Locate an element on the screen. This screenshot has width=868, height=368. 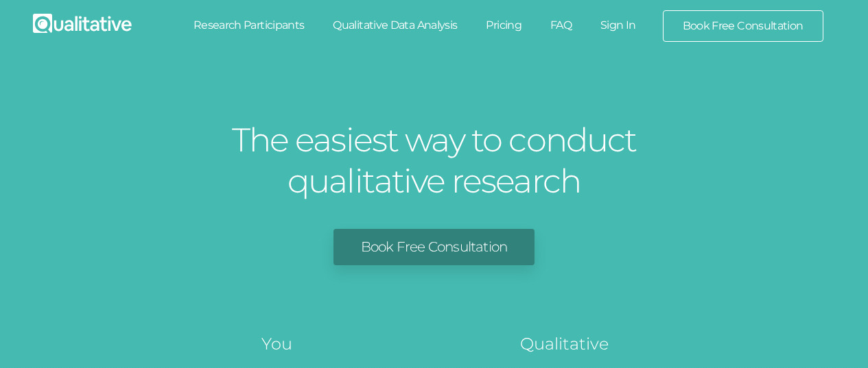
a: Research Participants is located at coordinates (249, 26).